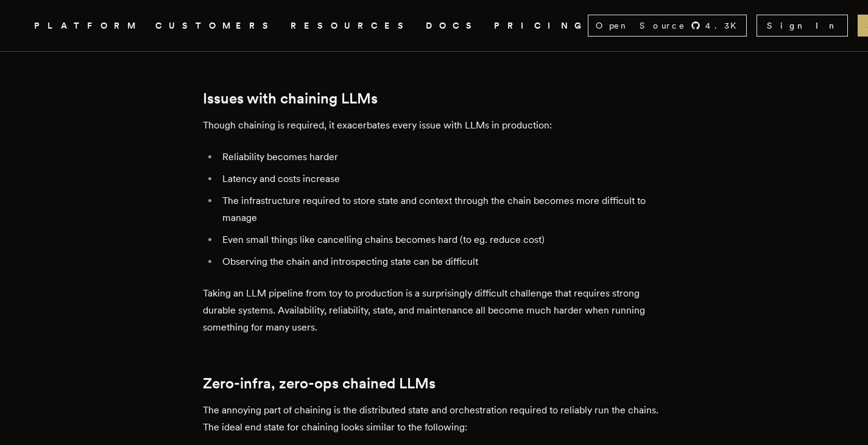 The image size is (868, 445). I want to click on span: RESOURCES, so click(351, 26).